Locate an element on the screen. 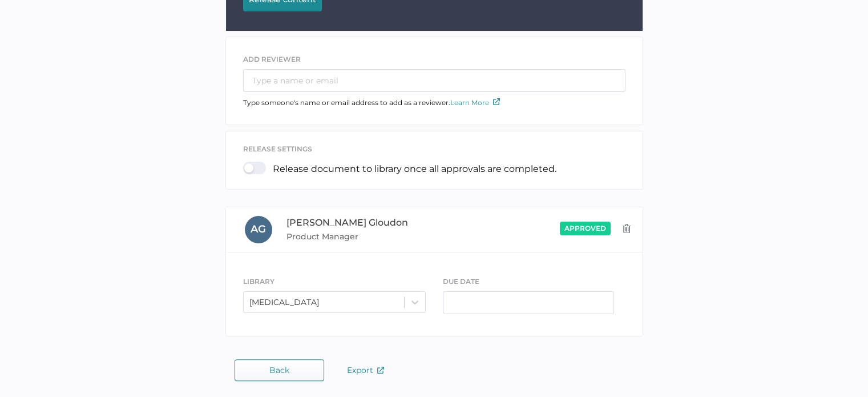  button: Export is located at coordinates (366, 370).